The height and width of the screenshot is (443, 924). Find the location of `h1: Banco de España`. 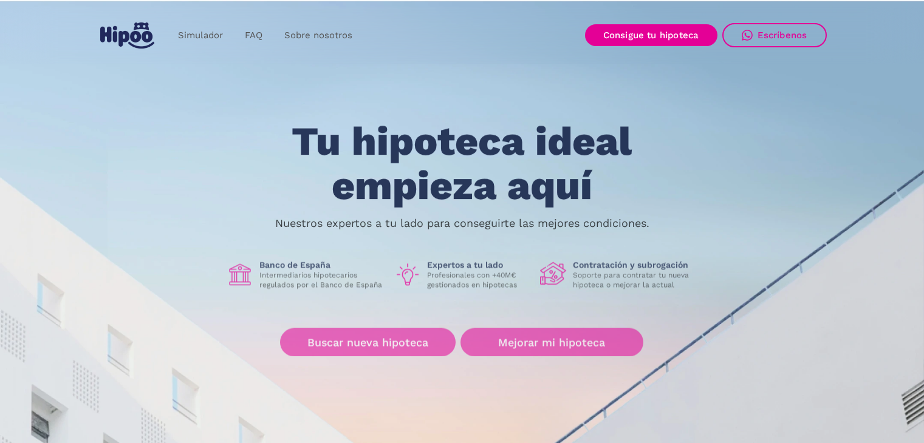

h1: Banco de España is located at coordinates (322, 265).